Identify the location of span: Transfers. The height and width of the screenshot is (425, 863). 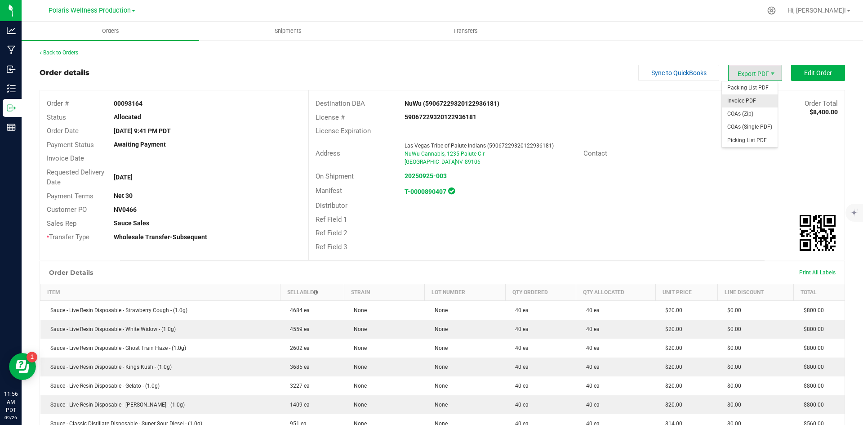
(465, 31).